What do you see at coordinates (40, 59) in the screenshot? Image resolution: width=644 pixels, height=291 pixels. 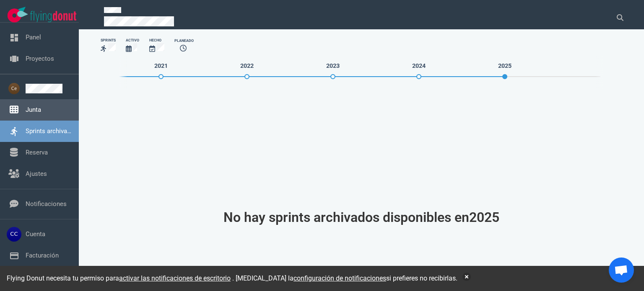 I see `a: Proyectos` at bounding box center [40, 59].